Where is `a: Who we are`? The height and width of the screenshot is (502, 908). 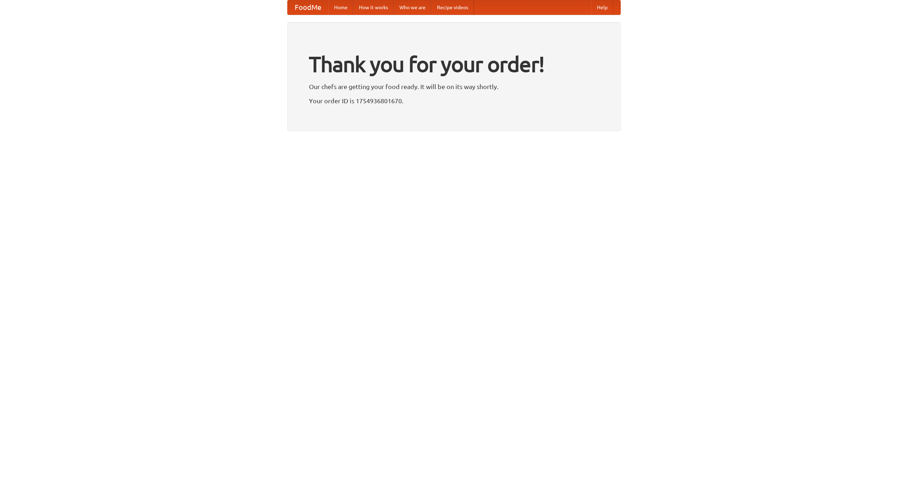 a: Who we are is located at coordinates (413, 7).